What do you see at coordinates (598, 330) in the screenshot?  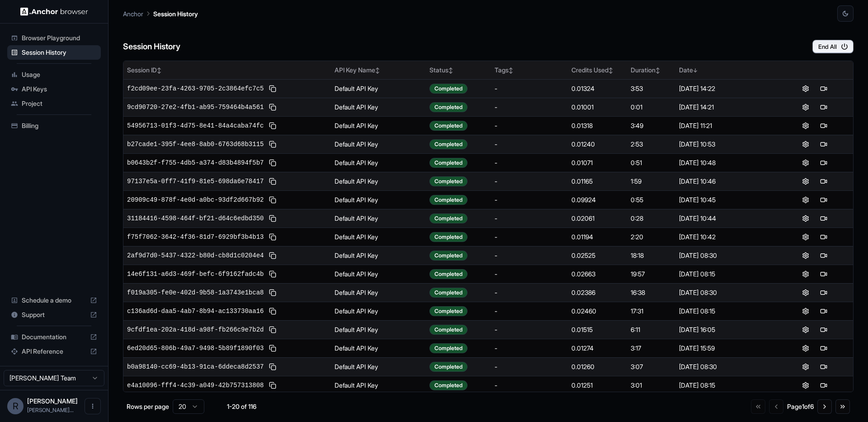 I see `div: 0.01515` at bounding box center [598, 330].